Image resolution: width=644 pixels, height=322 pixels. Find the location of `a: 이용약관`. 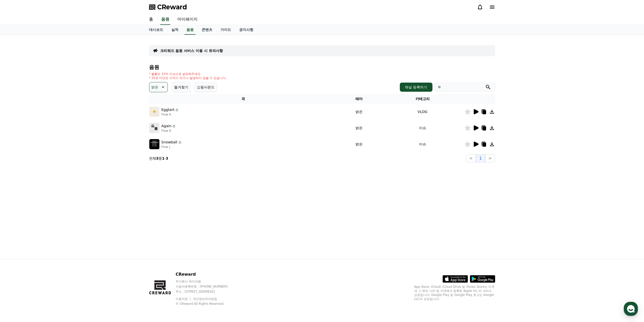

a: 이용약관 is located at coordinates (183, 299).